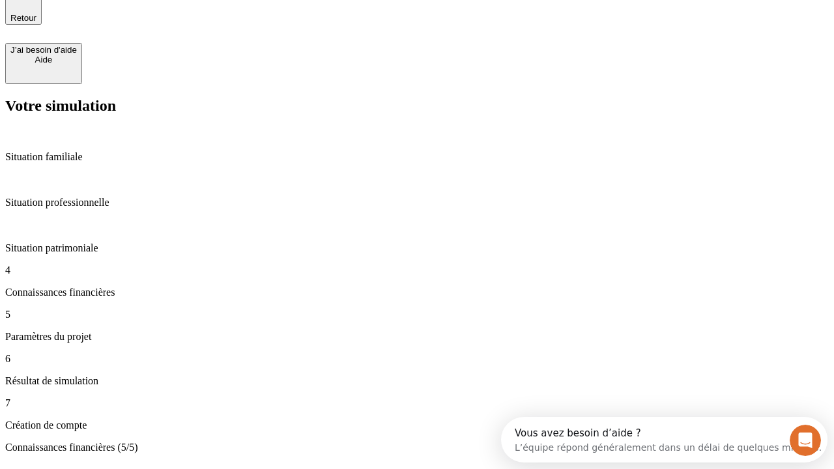 The image size is (834, 469). What do you see at coordinates (417, 426) in the screenshot?
I see `p: Création de compte` at bounding box center [417, 426].